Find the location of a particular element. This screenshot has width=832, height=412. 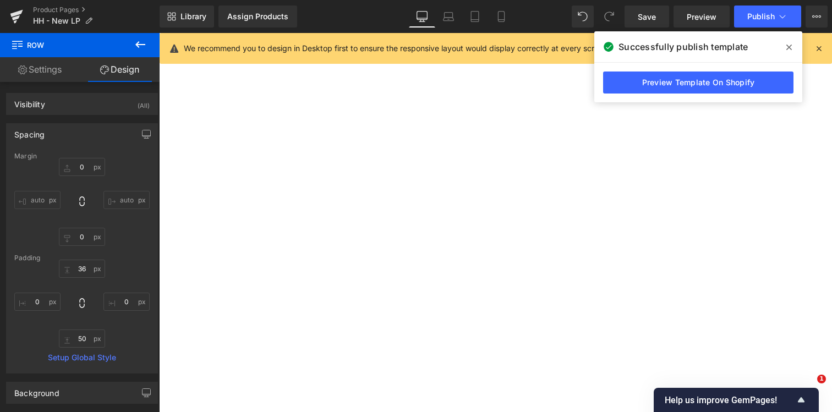

a: Laptop is located at coordinates (448, 17).